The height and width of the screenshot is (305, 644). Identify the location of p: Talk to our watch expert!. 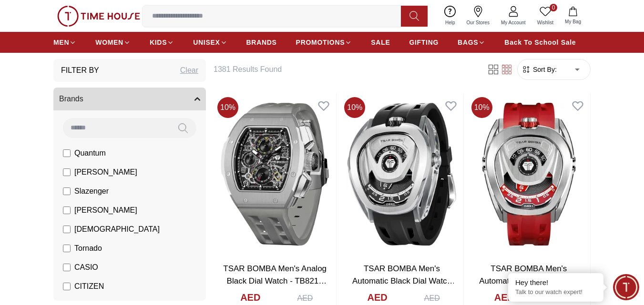
(556, 292).